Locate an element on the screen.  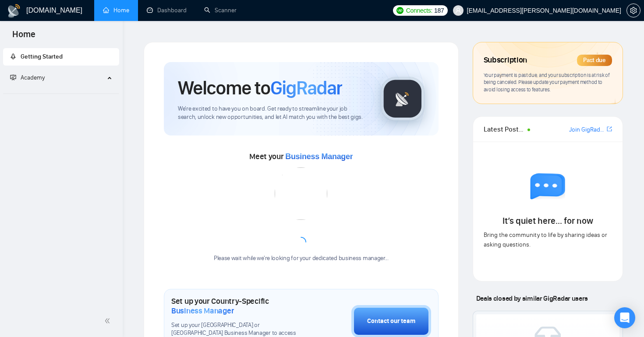
a: export is located at coordinates (609, 129).